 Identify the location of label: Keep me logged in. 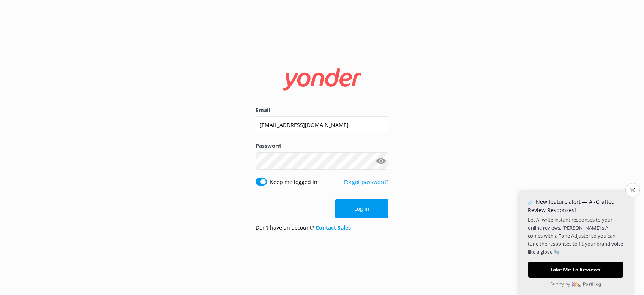
(294, 182).